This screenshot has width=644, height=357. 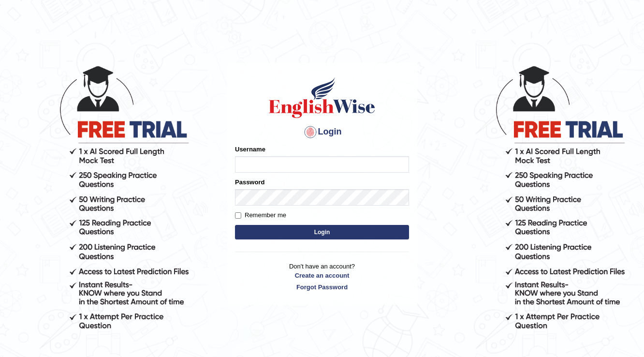 What do you see at coordinates (250, 182) in the screenshot?
I see `label: Password` at bounding box center [250, 182].